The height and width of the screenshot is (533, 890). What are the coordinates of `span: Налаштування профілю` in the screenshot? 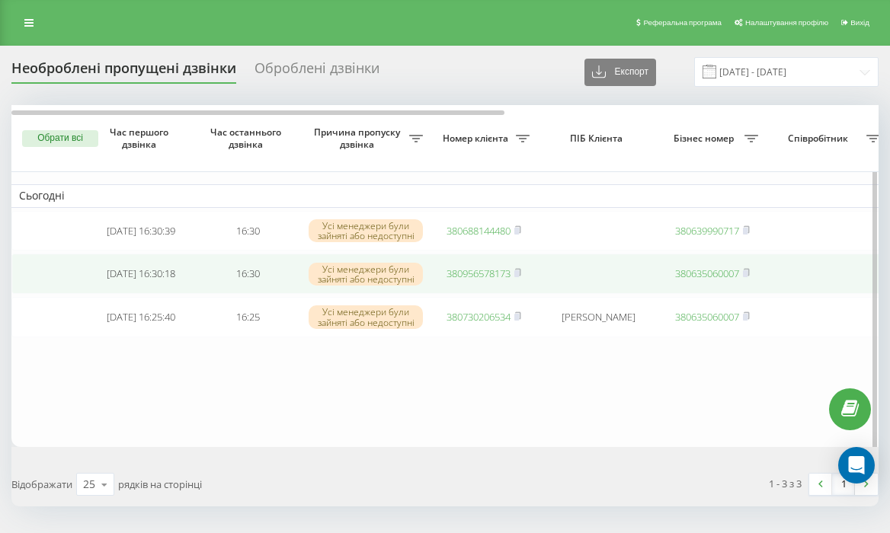 It's located at (786, 22).